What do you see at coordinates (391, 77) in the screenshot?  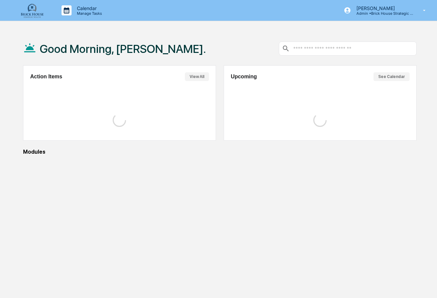 I see `a: See Calendar` at bounding box center [391, 77].